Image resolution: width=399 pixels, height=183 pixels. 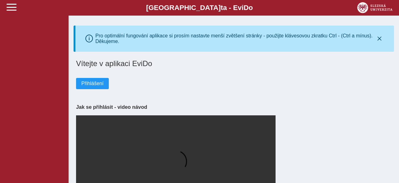 What do you see at coordinates (222, 7) in the screenshot?
I see `span: t` at bounding box center [222, 7].